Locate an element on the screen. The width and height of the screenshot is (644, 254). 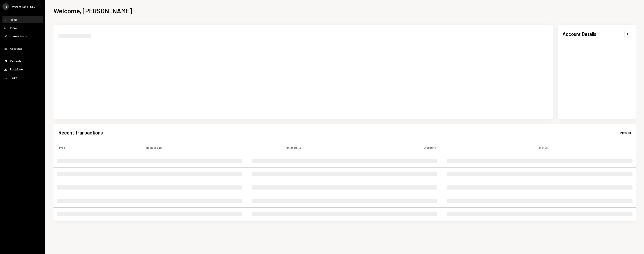
a: View all is located at coordinates (625, 132).